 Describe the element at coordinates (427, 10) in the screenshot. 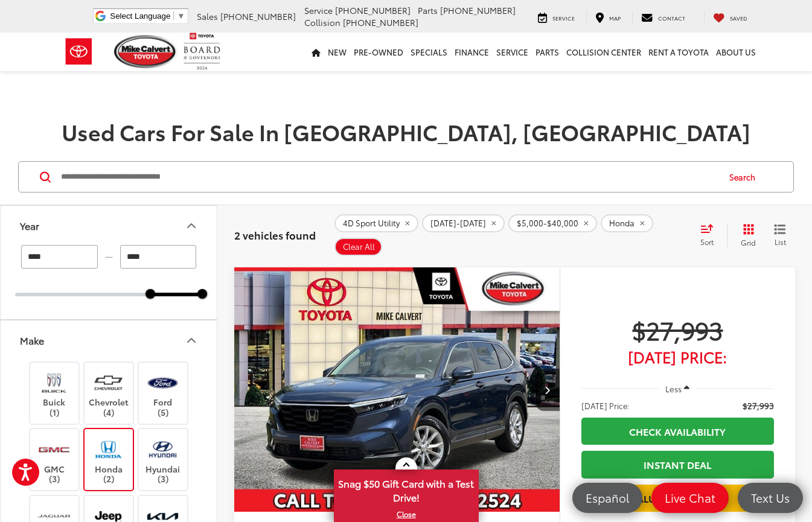

I see `span: Parts` at that location.